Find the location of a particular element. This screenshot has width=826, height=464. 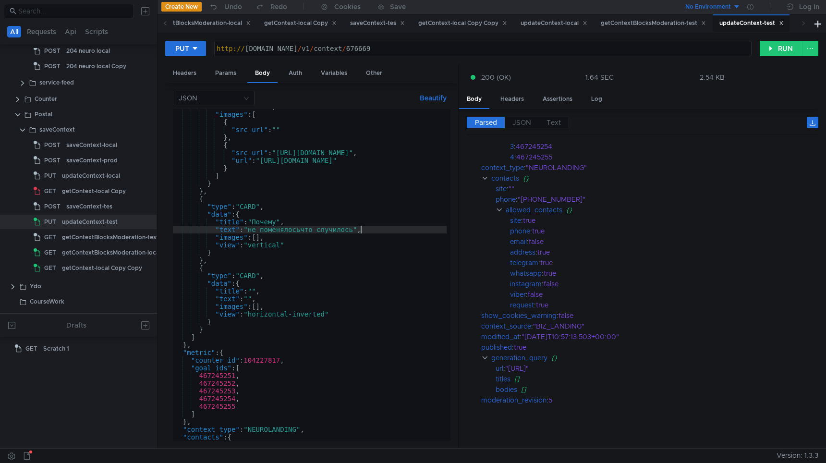

div: generation_query is located at coordinates (519, 358).